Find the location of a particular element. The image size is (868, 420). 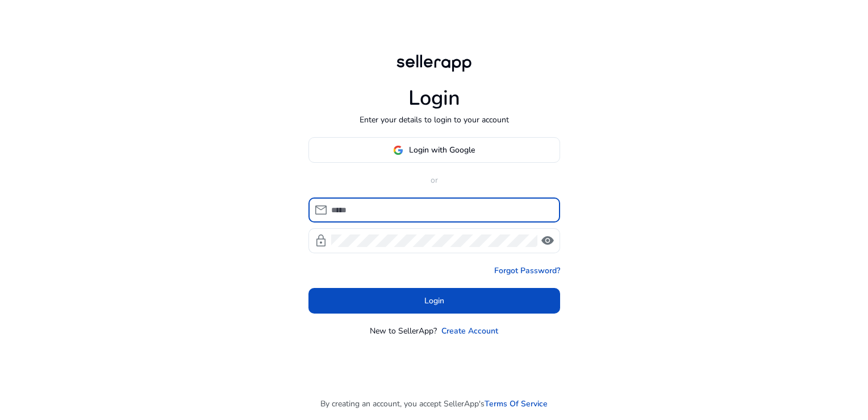

button: Login with Google is located at coordinates (434, 149).